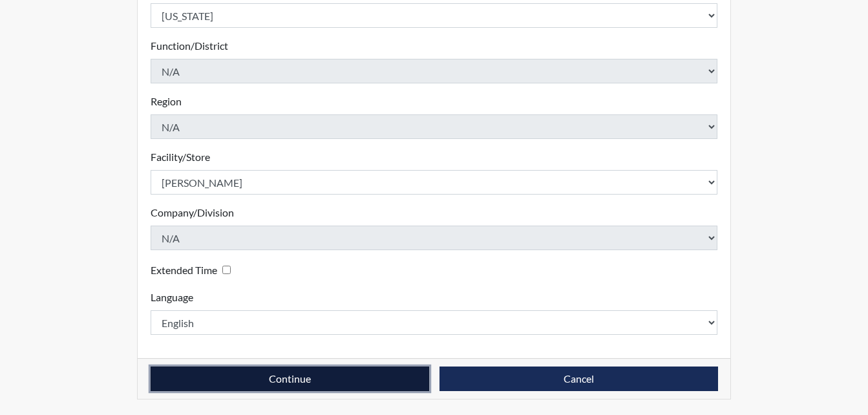 The width and height of the screenshot is (868, 415). I want to click on div: Checking this box will provide the interviewee with an accomodation of extra time to answer each ..., so click(193, 269).